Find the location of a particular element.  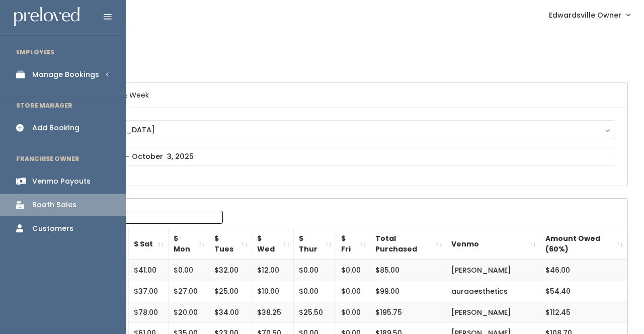

div: Booth Sales is located at coordinates (54, 205).